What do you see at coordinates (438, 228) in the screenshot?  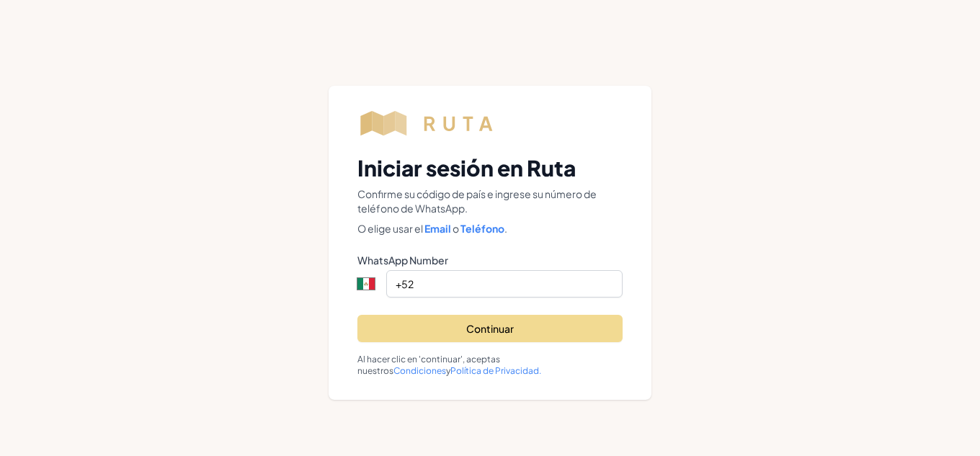 I see `a: Email` at bounding box center [438, 228].